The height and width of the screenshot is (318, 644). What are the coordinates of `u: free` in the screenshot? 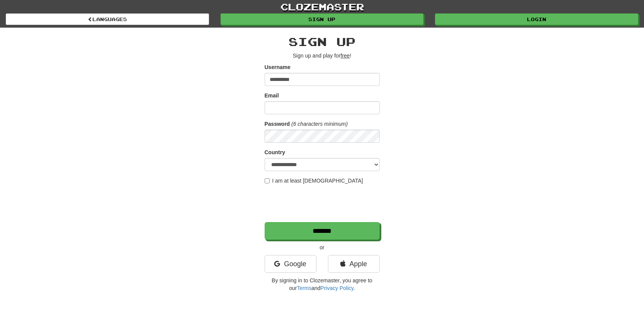 It's located at (345, 56).